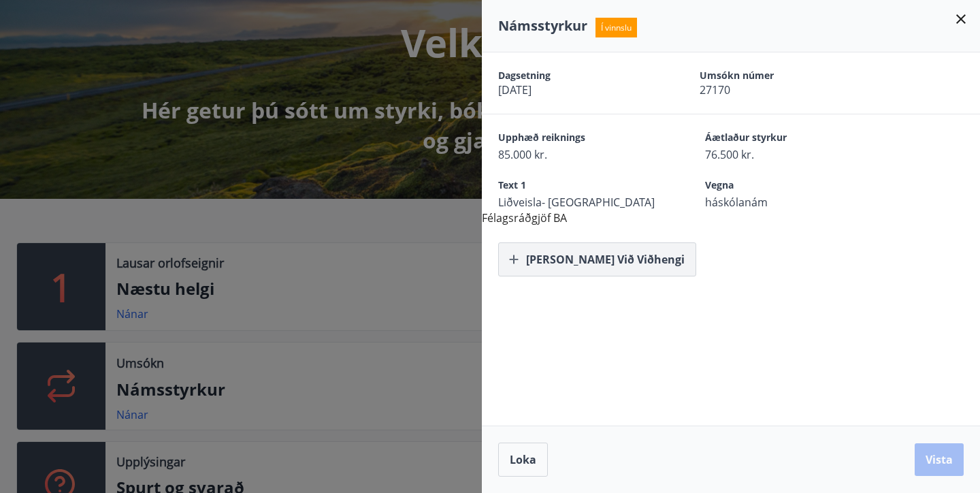 The width and height of the screenshot is (980, 493). Describe the element at coordinates (577, 139) in the screenshot. I see `span: Upphæð reiknings` at that location.